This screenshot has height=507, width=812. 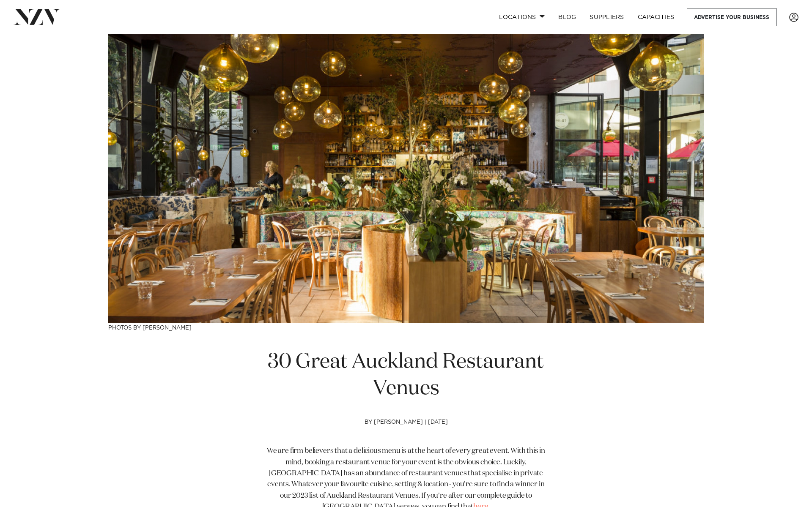 What do you see at coordinates (656, 17) in the screenshot?
I see `a: Capacities` at bounding box center [656, 17].